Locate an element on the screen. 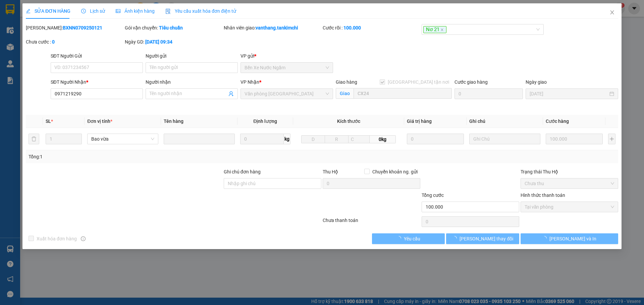 This screenshot has width=644, height=305. span: Yêu cầu xuất hóa đơn điện tử is located at coordinates (201, 11).